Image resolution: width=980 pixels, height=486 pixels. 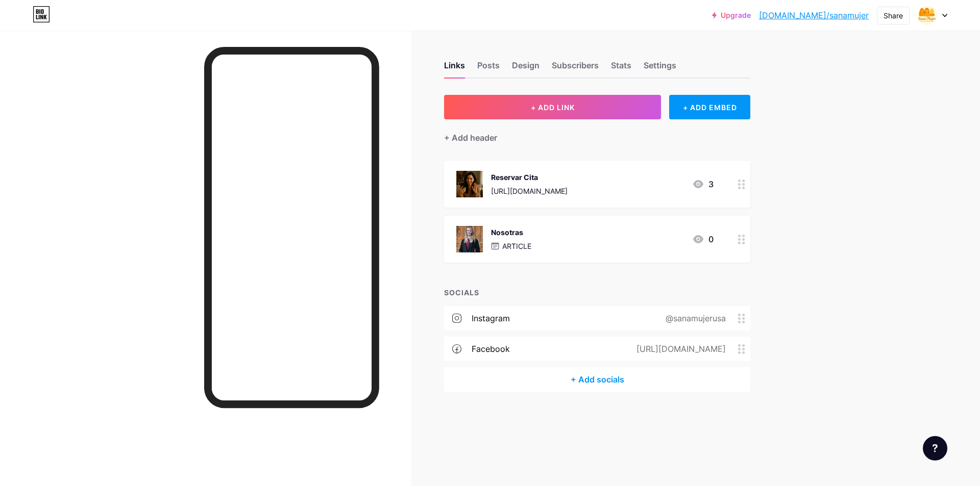 What do you see at coordinates (511, 232) in the screenshot?
I see `div: Nosotras` at bounding box center [511, 232].